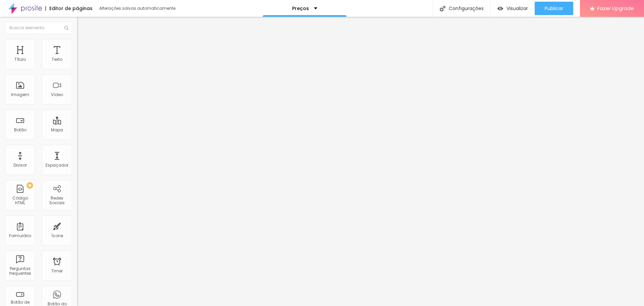  I want to click on span: Publicar, so click(554, 8).